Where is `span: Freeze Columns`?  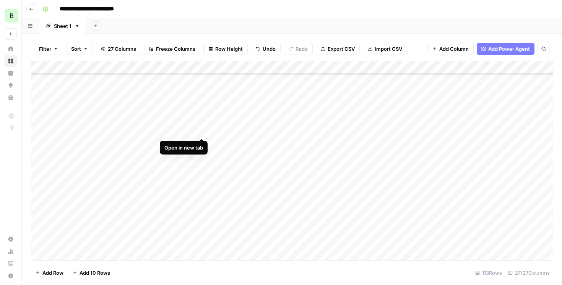 span: Freeze Columns is located at coordinates (175, 49).